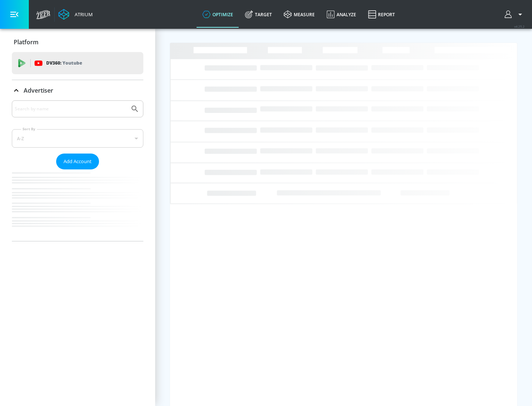 Image resolution: width=532 pixels, height=406 pixels. I want to click on nav: list of Advertiser, so click(78, 205).